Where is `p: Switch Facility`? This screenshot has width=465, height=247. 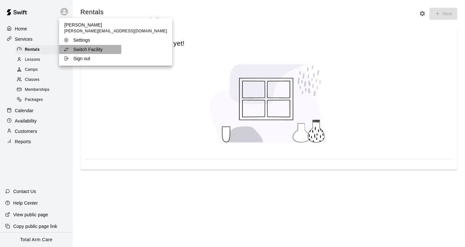 p: Switch Facility is located at coordinates (88, 49).